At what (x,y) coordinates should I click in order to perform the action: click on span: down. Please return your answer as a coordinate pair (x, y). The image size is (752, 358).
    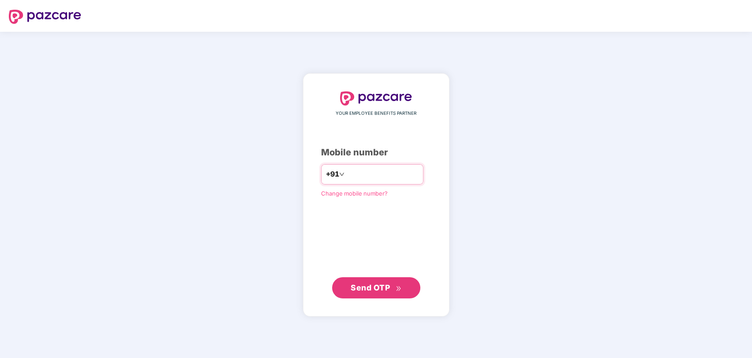
    Looking at the image, I should click on (342, 174).